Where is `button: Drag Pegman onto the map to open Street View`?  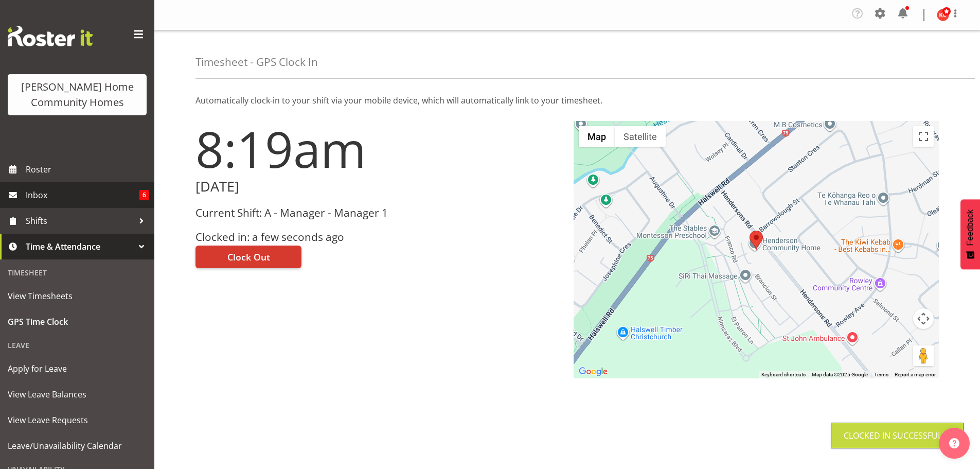 button: Drag Pegman onto the map to open Street View is located at coordinates (923, 356).